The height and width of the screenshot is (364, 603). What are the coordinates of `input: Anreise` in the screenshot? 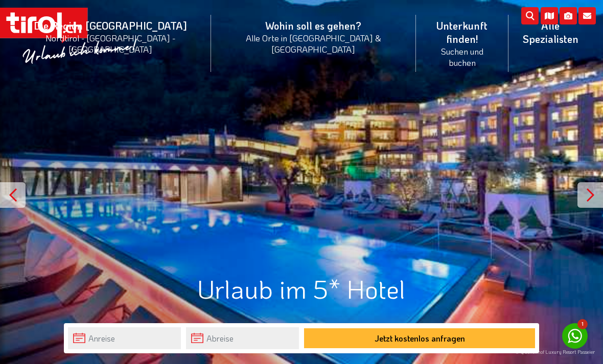 It's located at (124, 338).